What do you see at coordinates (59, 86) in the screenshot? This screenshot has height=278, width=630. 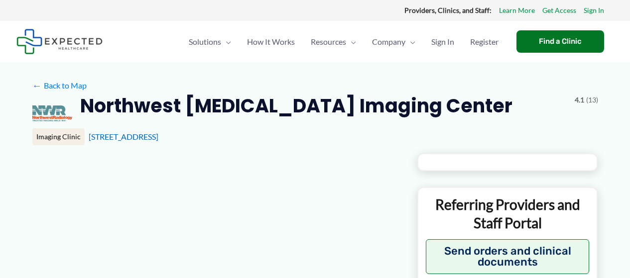 I see `a: ←Back to Map` at bounding box center [59, 86].